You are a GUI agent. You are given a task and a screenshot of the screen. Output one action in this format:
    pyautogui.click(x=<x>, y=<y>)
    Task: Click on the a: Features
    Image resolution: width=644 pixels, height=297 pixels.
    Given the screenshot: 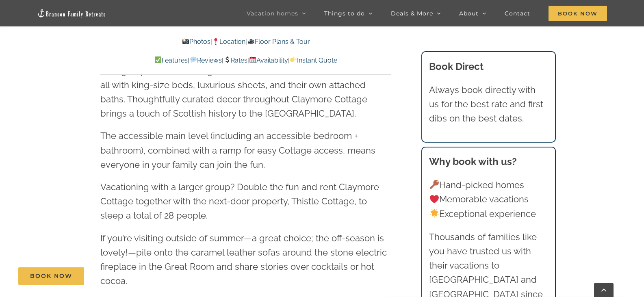 What is the action you would take?
    pyautogui.click(x=171, y=60)
    